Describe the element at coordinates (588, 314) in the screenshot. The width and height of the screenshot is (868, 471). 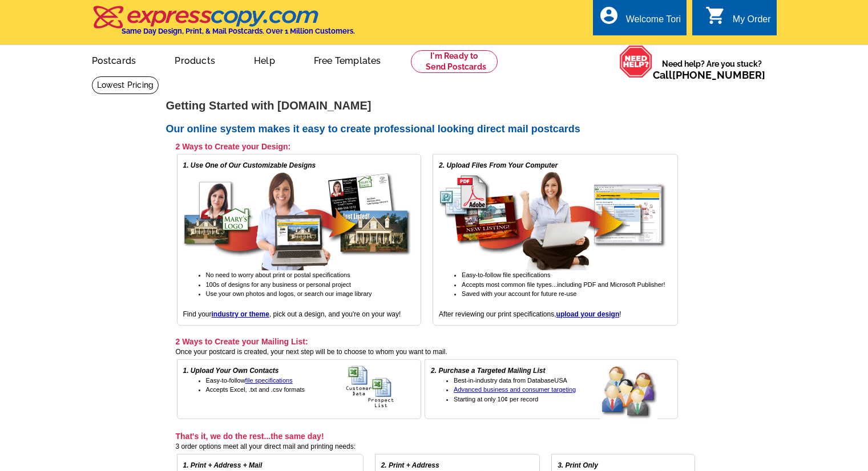
I see `strong: upload your design` at that location.